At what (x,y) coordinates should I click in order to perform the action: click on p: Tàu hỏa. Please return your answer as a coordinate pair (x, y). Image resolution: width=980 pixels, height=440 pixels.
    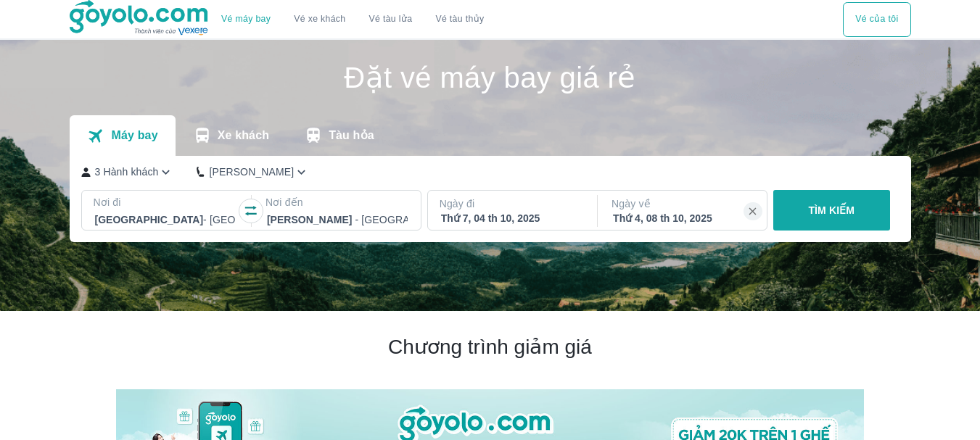
    Looking at the image, I should click on (351, 136).